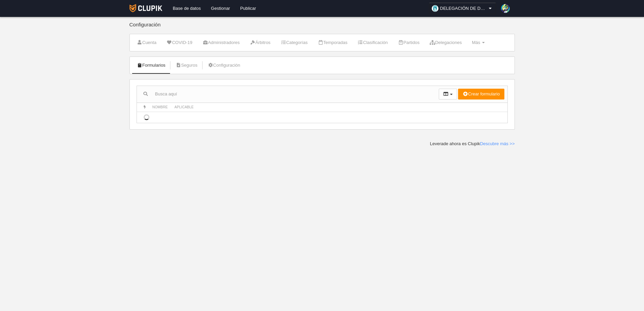 This screenshot has width=644, height=311. What do you see at coordinates (260, 42) in the screenshot?
I see `a: Árbitros` at bounding box center [260, 42].